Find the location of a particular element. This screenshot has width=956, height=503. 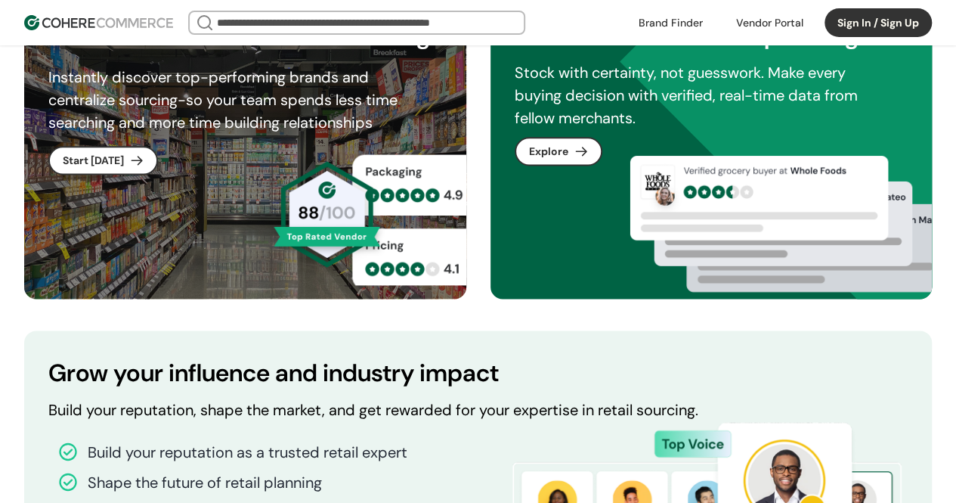

div: Instantly discover top-performing brands and centralize sourcing-so your team spends less time se... is located at coordinates (236, 100).